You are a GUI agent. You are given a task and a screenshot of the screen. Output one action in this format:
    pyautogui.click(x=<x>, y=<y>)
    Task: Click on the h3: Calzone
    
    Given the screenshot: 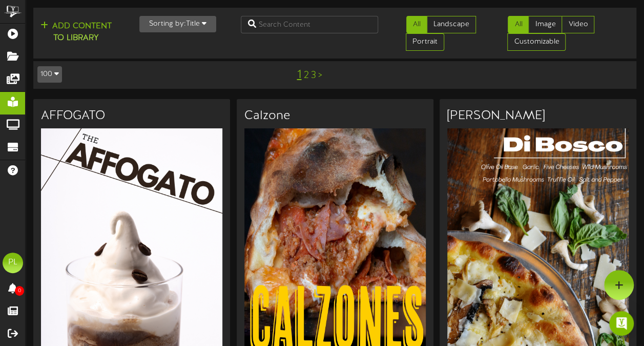 What is the action you would take?
    pyautogui.click(x=335, y=116)
    